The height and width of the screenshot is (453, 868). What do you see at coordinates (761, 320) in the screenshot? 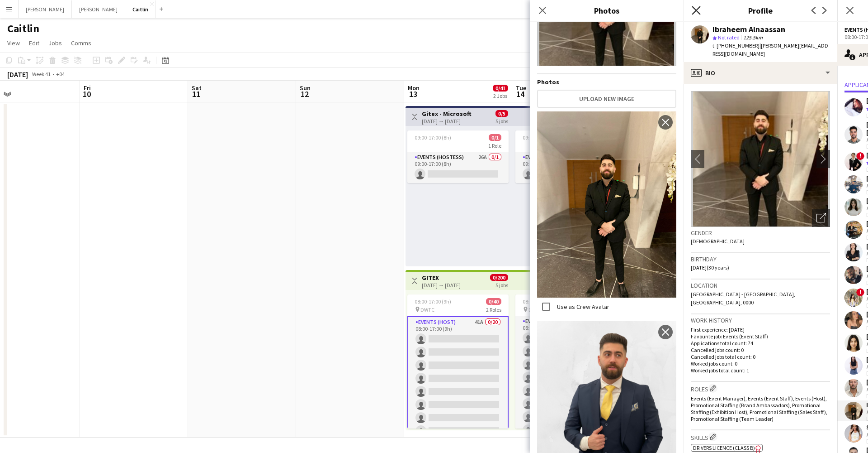
I see `h3: Work history` at bounding box center [761, 320].